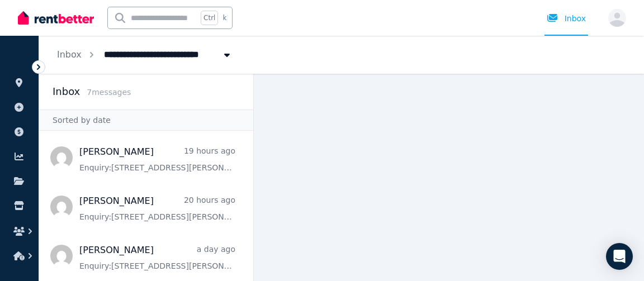  I want to click on div: Sorted by date, so click(146, 120).